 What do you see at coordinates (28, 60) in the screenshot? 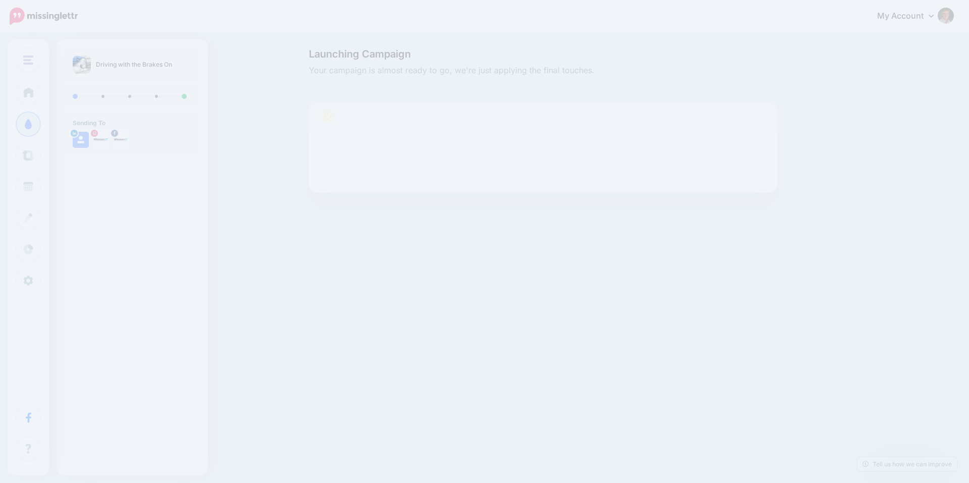
I see `img: menu.png` at bounding box center [28, 60].